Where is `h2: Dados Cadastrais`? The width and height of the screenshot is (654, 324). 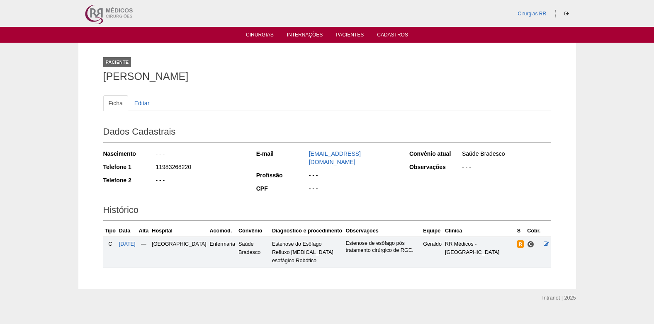
h2: Dados Cadastrais is located at coordinates (327, 133).